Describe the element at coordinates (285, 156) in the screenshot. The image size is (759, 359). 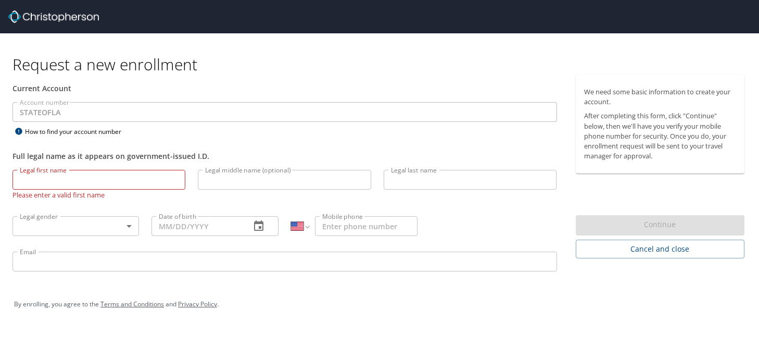
I see `div: Full legal name as it appears on government-issued I.D.` at that location.